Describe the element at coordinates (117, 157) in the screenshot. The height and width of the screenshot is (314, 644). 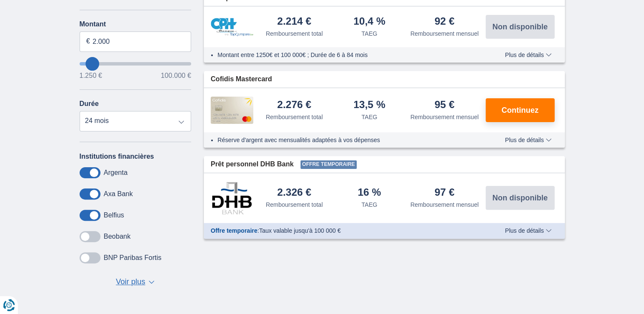
I see `label: Institutions financières` at that location.